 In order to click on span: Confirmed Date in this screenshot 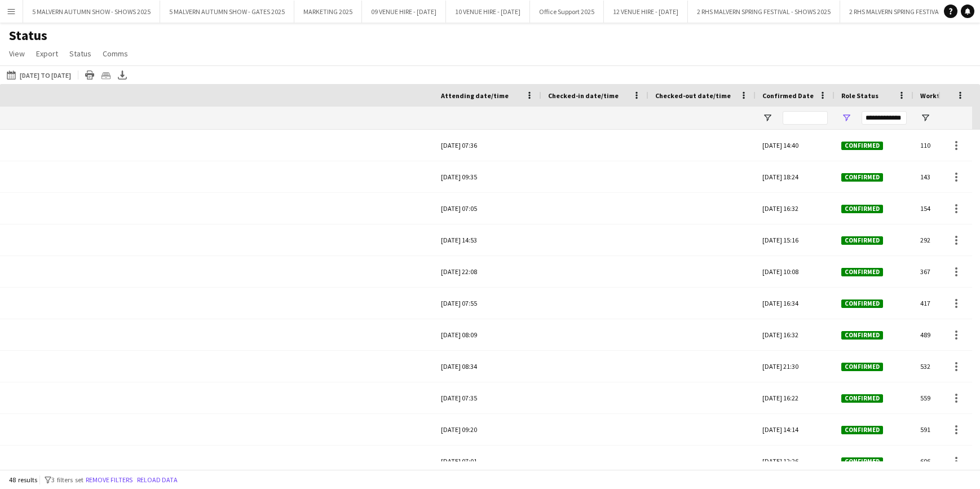, I will do `click(788, 95)`.